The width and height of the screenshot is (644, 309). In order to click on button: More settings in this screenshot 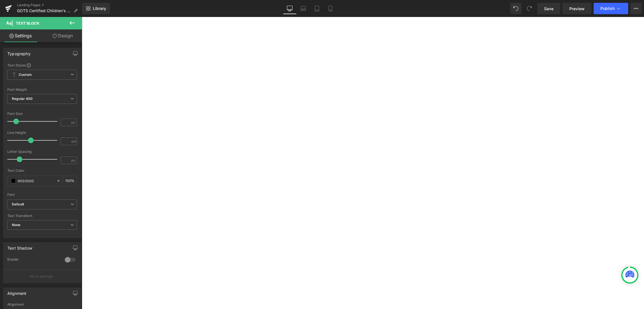, I will do `click(42, 276)`.